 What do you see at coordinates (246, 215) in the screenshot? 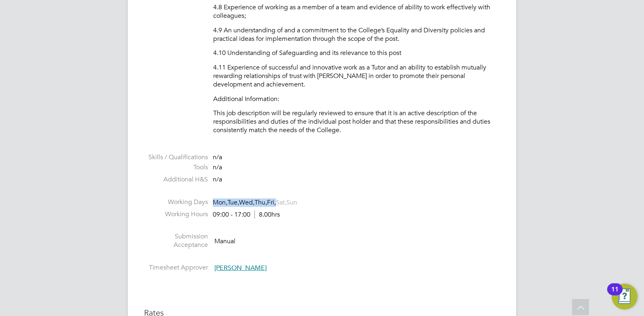
I see `div: 09:00 - 17:00` at bounding box center [246, 215].